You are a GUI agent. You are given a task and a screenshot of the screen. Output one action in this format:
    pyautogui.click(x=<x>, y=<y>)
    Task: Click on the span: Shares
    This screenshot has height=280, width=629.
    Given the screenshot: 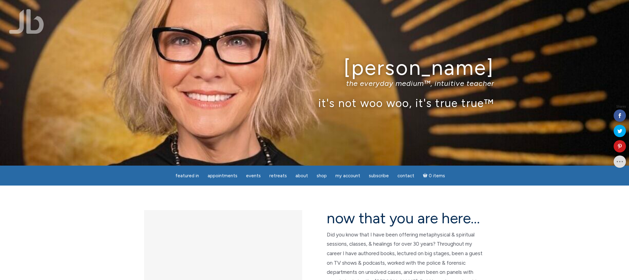 What is the action you would take?
    pyautogui.click(x=621, y=107)
    